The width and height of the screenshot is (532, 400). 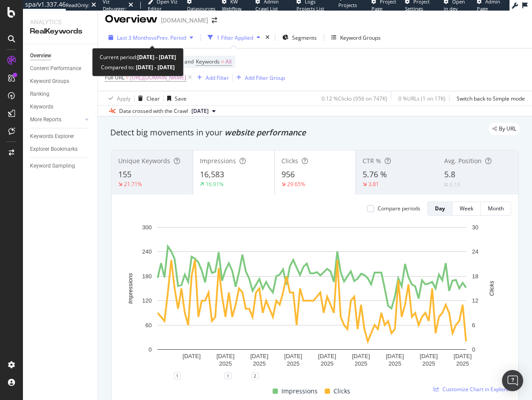 I want to click on div: Explorer Bookmarks, so click(x=54, y=149).